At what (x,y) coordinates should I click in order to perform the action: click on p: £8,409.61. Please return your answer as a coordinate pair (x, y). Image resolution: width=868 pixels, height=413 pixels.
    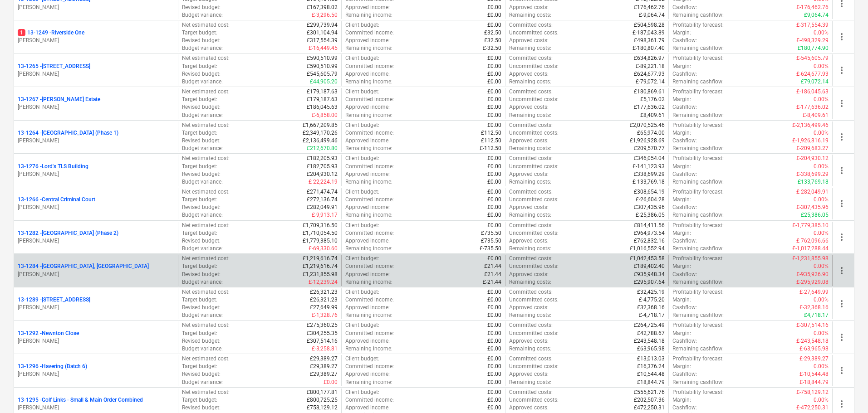
    Looking at the image, I should click on (652, 115).